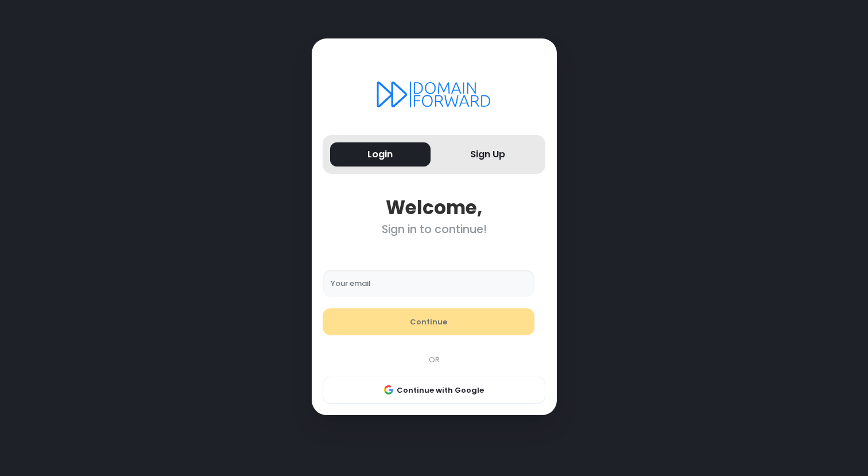 The image size is (868, 476). What do you see at coordinates (434, 229) in the screenshot?
I see `div: Sign in to continue!` at bounding box center [434, 229].